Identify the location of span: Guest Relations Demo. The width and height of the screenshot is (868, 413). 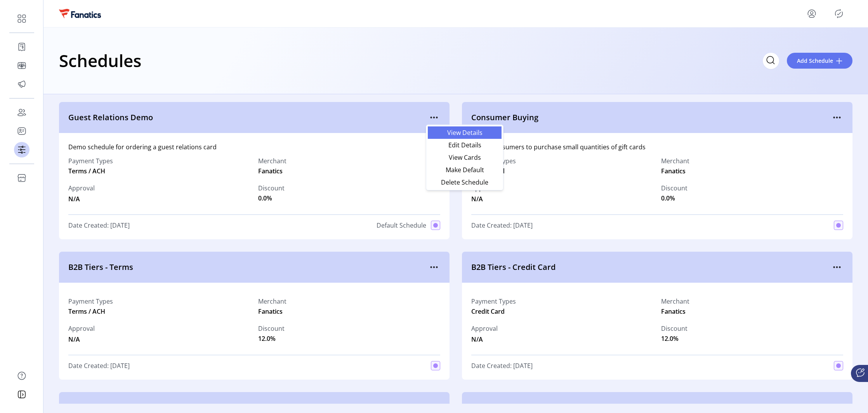
(248, 118).